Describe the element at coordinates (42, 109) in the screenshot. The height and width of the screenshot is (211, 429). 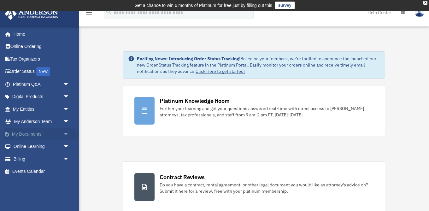
I see `a: My Entitiesarrow_drop_down` at that location.